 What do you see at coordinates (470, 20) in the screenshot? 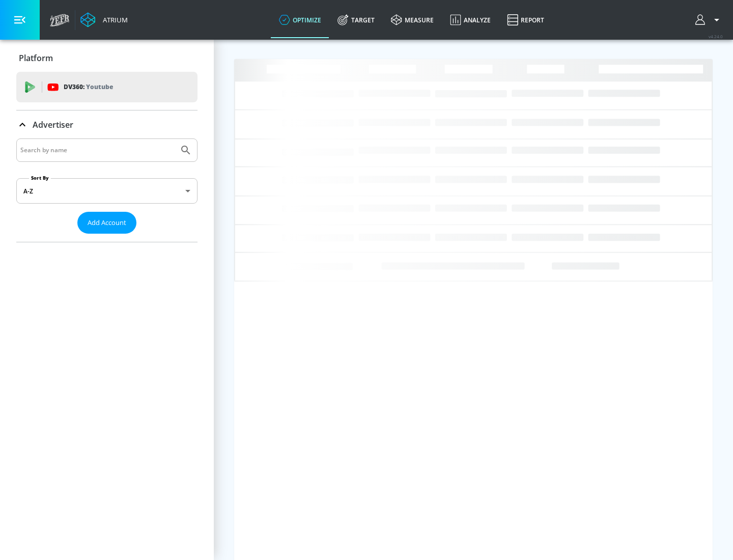
I see `a: Analyze` at bounding box center [470, 20].